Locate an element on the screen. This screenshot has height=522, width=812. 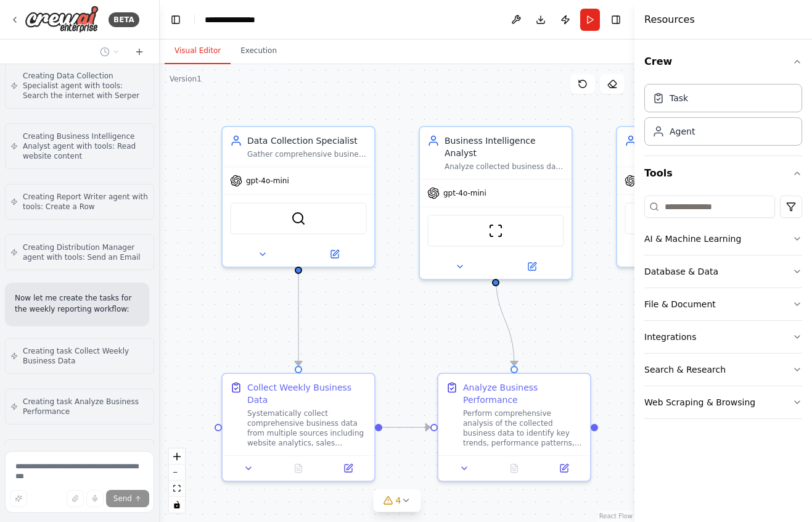
button: Tools is located at coordinates (724, 173).